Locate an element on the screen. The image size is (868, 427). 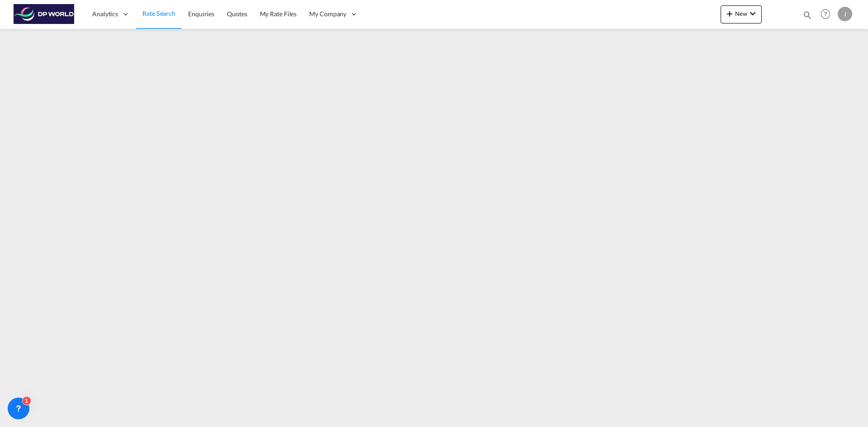
md-icon: icon-chevron-down is located at coordinates (753, 13).